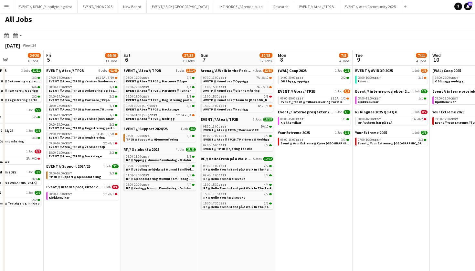  What do you see at coordinates (111, 78) in the screenshot?
I see `span: 8/10` at bounding box center [111, 78].